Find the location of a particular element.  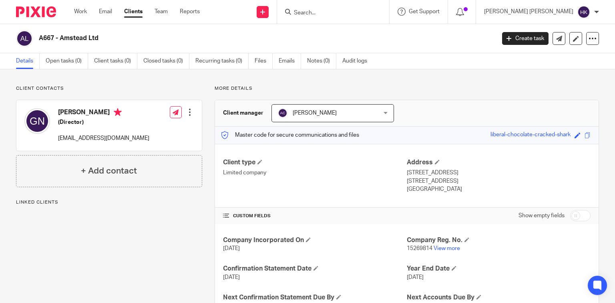

a: Open tasks (0) is located at coordinates (67, 61).